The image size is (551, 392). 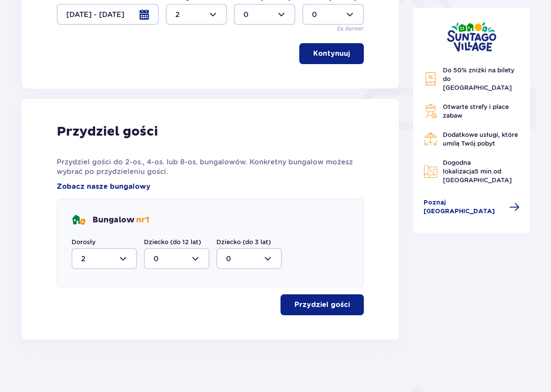 I want to click on label: Dorosły, so click(x=83, y=242).